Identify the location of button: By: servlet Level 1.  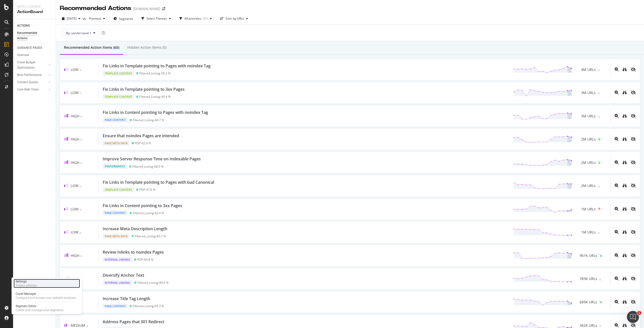
(80, 33).